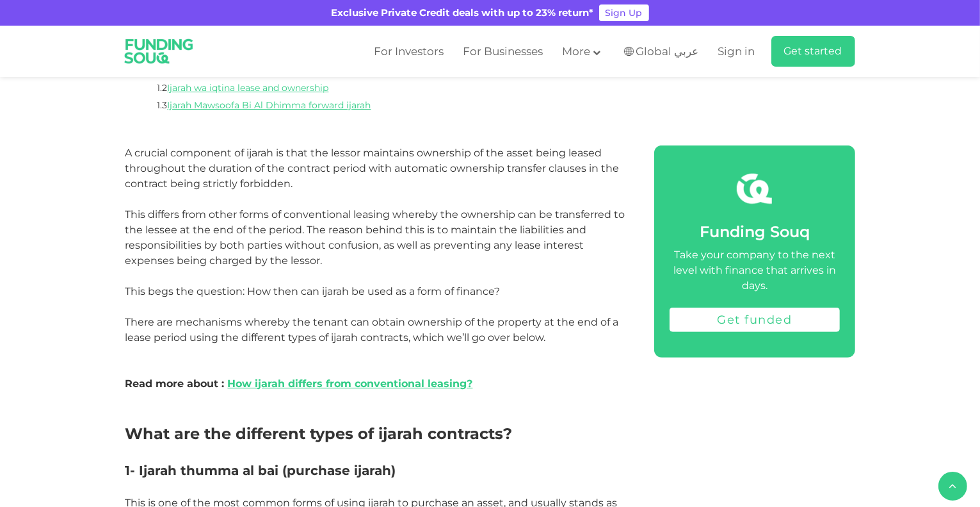 This screenshot has height=507, width=980. Describe the element at coordinates (736, 51) in the screenshot. I see `span: Sign in` at that location.